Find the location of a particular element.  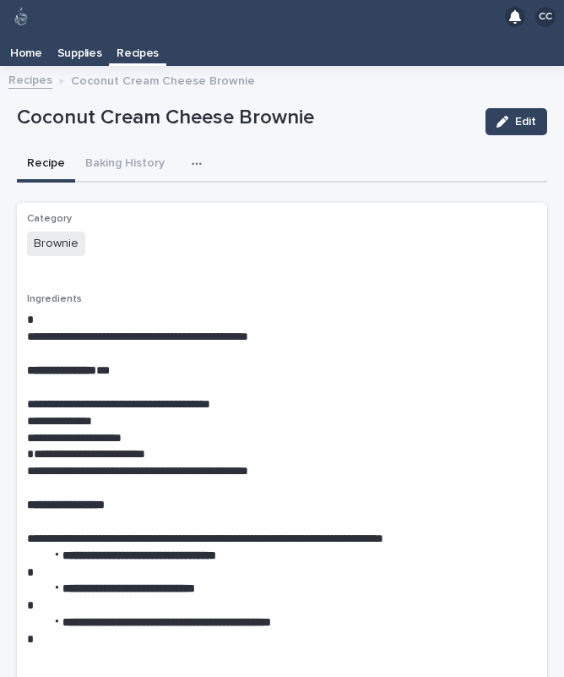

button: Recipe is located at coordinates (46, 165).